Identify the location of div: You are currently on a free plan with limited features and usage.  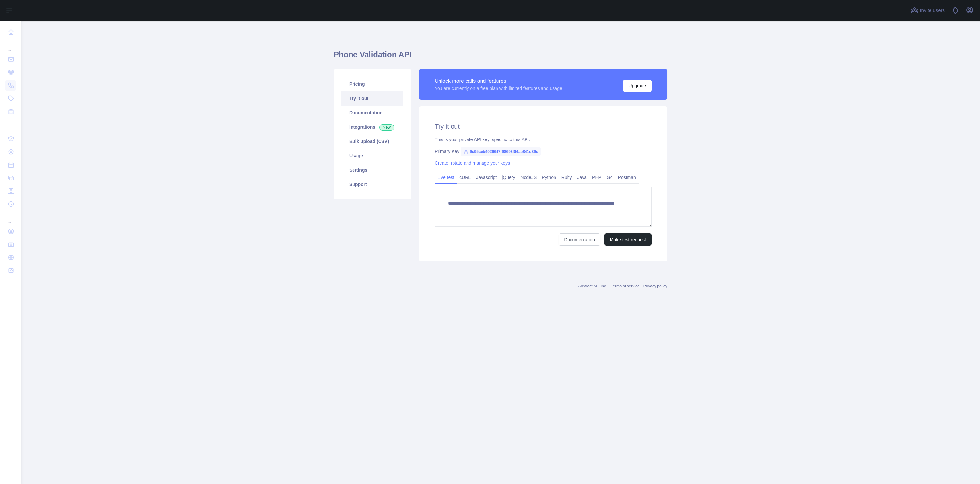
(498, 88).